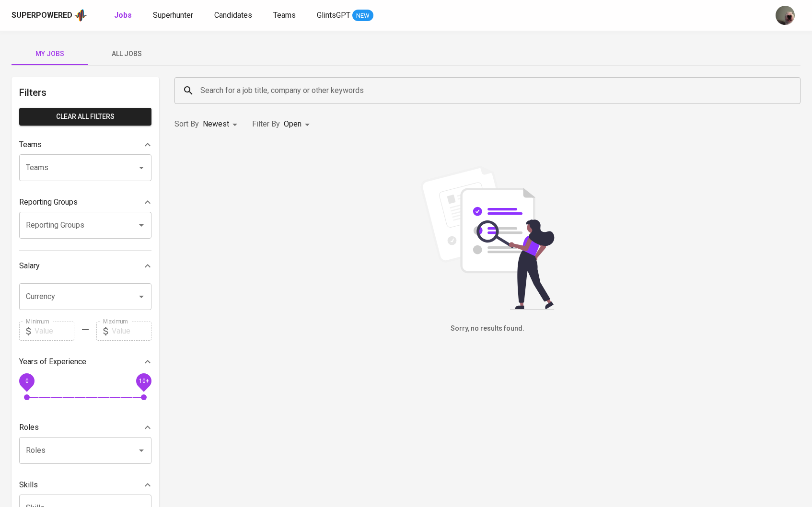 The width and height of the screenshot is (812, 507). What do you see at coordinates (216, 124) in the screenshot?
I see `p: Newest` at bounding box center [216, 124].